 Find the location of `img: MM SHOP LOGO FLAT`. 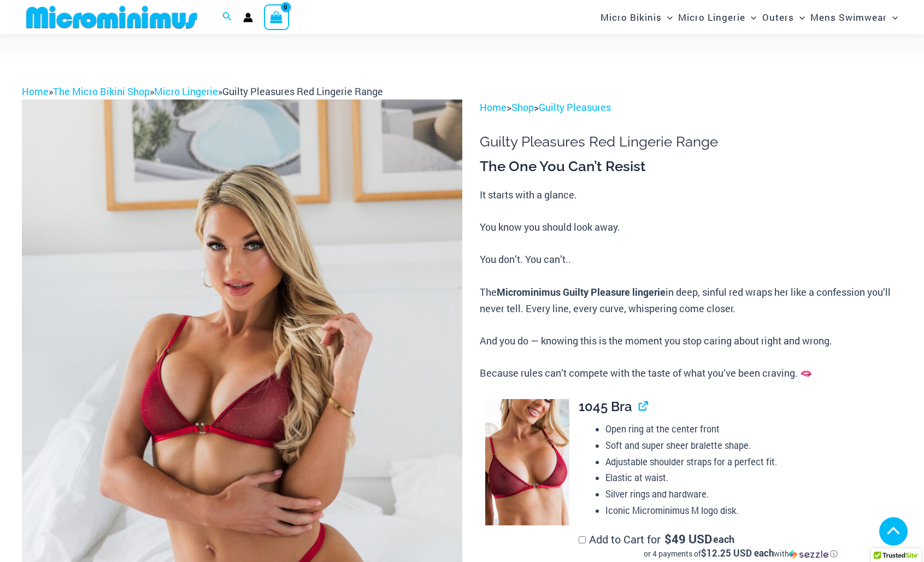

img: MM SHOP LOGO FLAT is located at coordinates (111, 17).